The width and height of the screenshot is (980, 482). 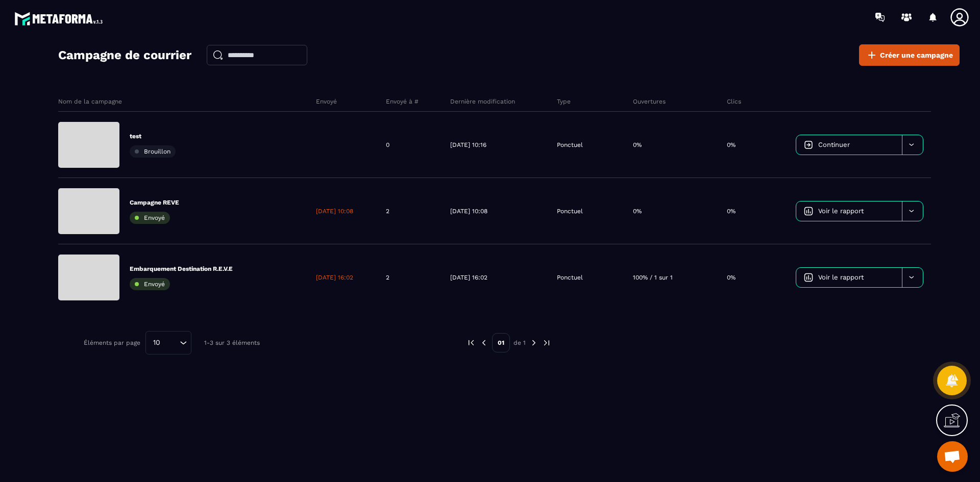 I want to click on p: Envoyé, so click(x=326, y=101).